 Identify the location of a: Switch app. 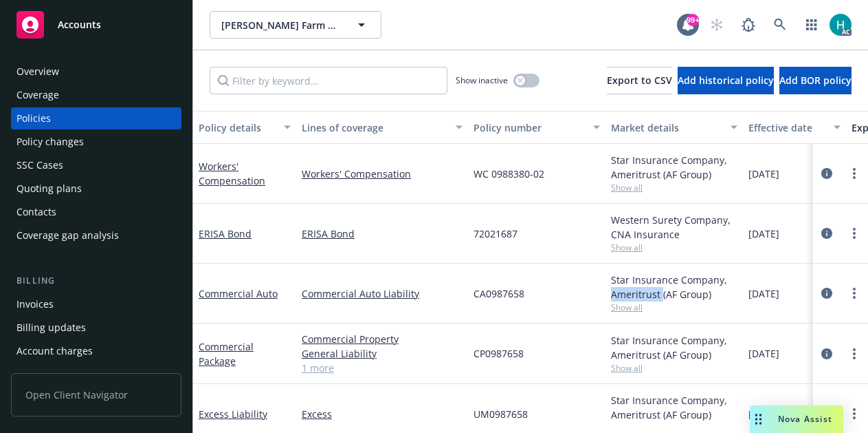
(812, 24).